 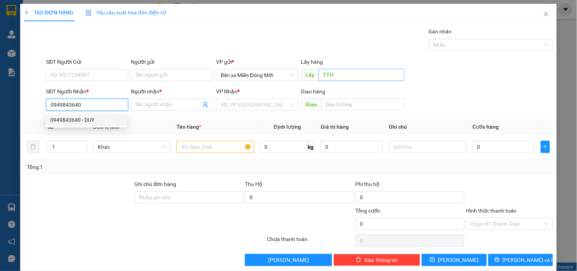 What do you see at coordinates (205, 105) in the screenshot?
I see `span: user-add` at bounding box center [205, 105].